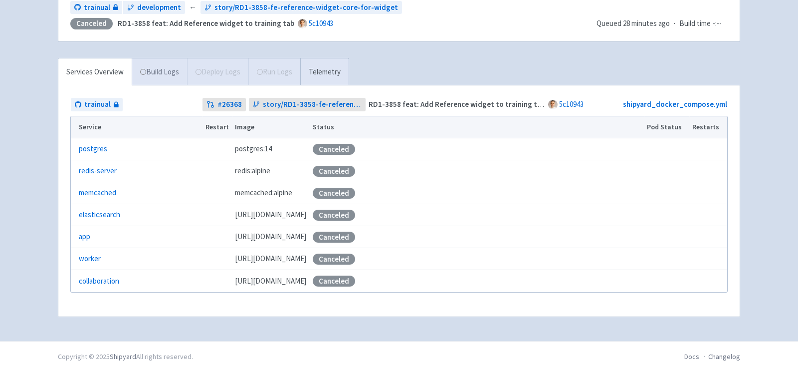 The image size is (798, 369). I want to click on th: Pod Status, so click(666, 127).